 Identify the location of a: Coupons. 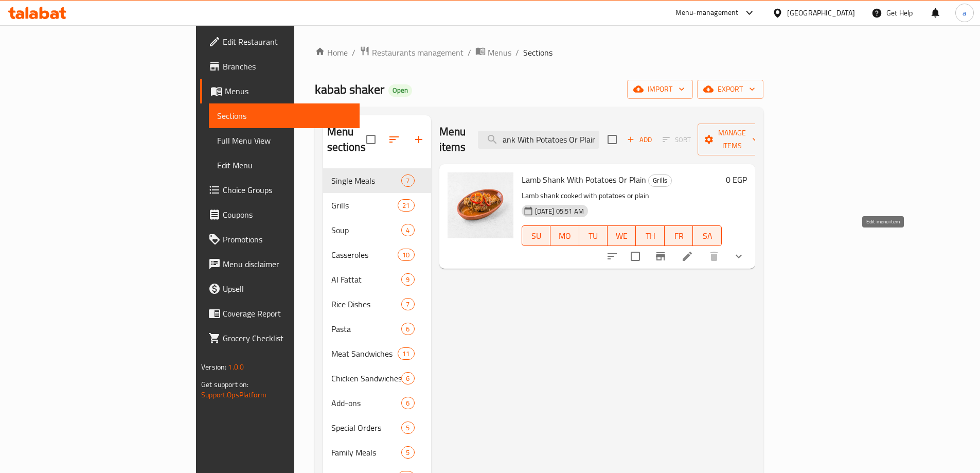
(280, 215).